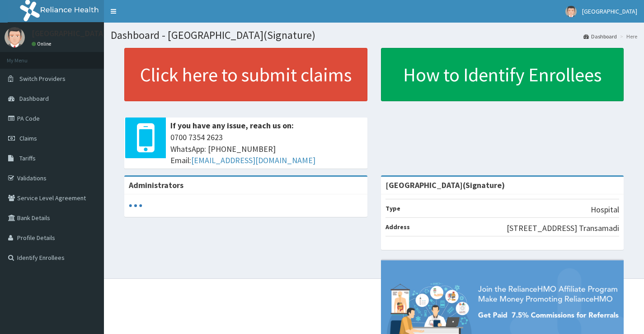  I want to click on a: Online, so click(42, 44).